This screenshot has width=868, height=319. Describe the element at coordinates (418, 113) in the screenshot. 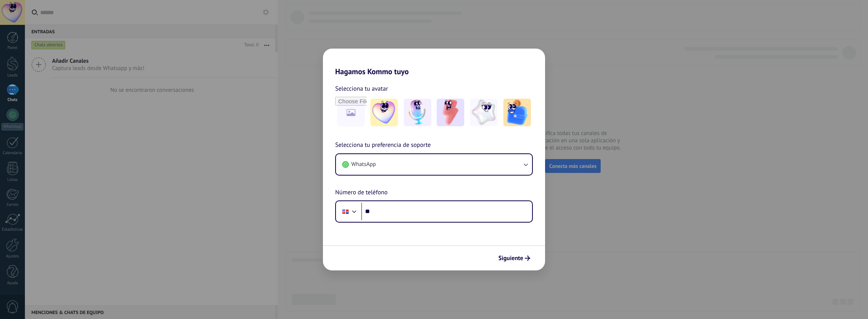

I see `img: -2.jpeg` at that location.